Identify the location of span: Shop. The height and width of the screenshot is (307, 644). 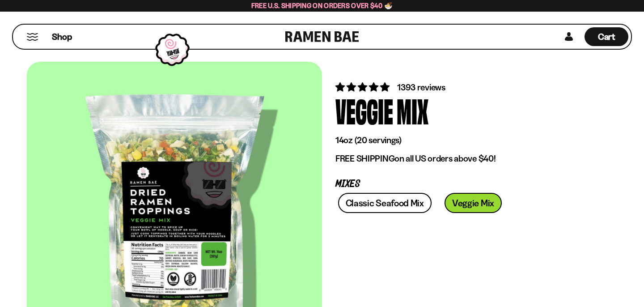
(62, 37).